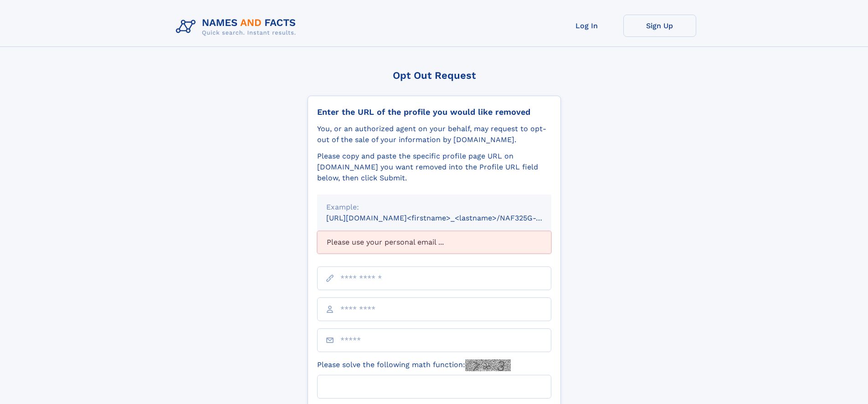 This screenshot has width=868, height=404. What do you see at coordinates (434, 207) in the screenshot?
I see `div: Example:` at bounding box center [434, 207].